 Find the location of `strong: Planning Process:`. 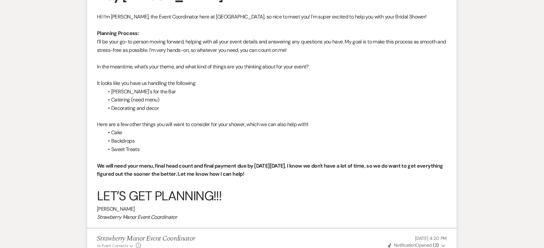

strong: Planning Process: is located at coordinates (118, 33).